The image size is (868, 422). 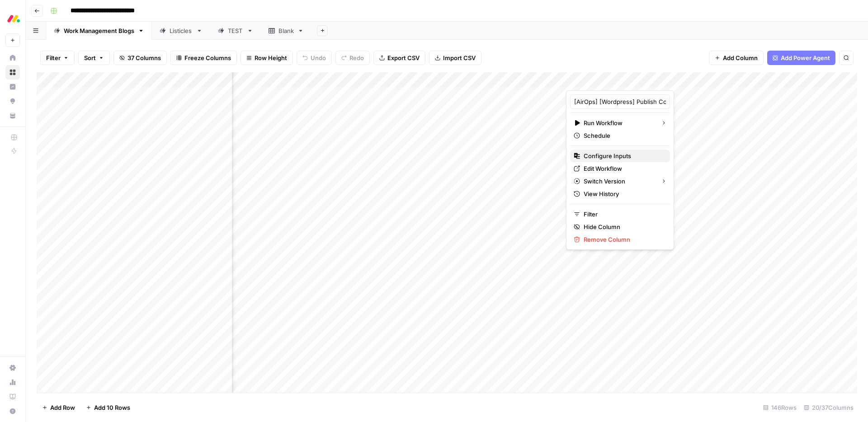 What do you see at coordinates (623, 156) in the screenshot?
I see `span: Configure Inputs` at bounding box center [623, 156].